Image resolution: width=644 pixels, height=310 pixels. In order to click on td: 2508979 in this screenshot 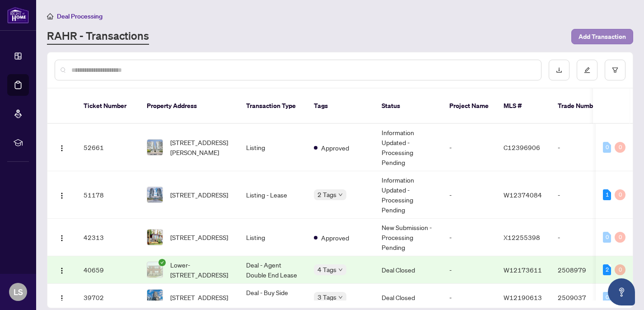, I will do `click(582, 270)`.